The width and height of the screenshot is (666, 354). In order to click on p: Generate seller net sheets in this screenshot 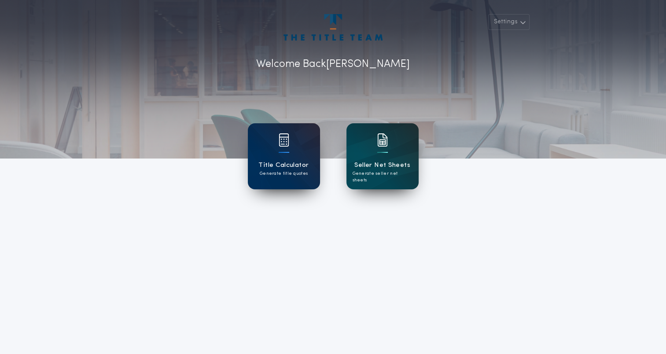, I will do `click(383, 177)`.